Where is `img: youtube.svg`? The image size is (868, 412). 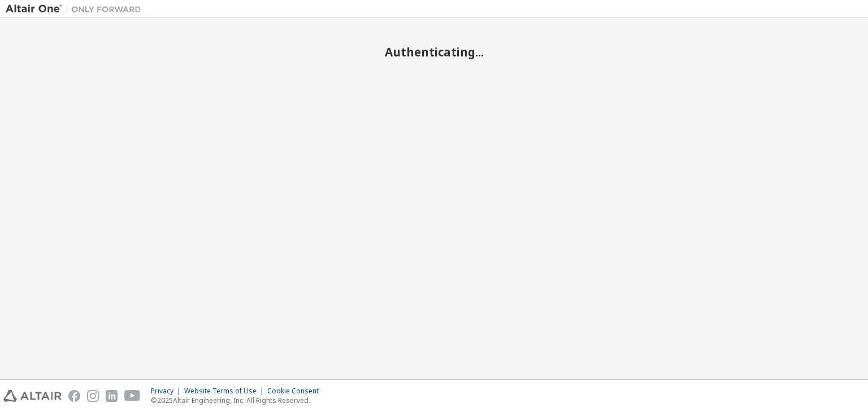 img: youtube.svg is located at coordinates (132, 396).